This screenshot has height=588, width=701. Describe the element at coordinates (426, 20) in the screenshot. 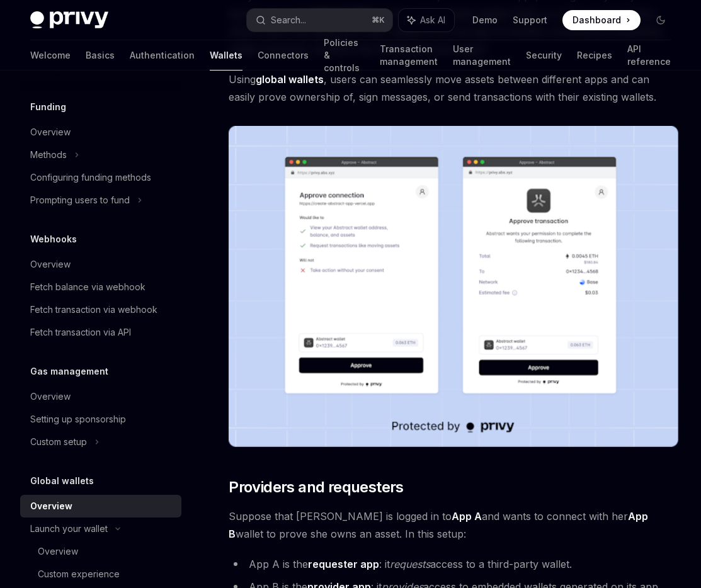

I see `button: Ask AI` at that location.